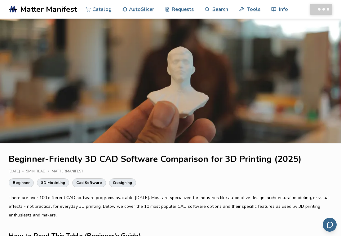 This screenshot has width=341, height=236. Describe the element at coordinates (21, 183) in the screenshot. I see `a: Beginner` at that location.